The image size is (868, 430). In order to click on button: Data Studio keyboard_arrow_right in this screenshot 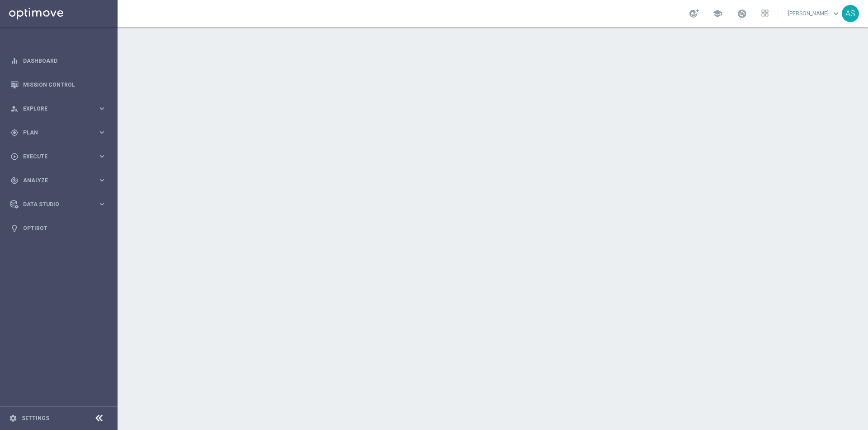, I will do `click(58, 204)`.